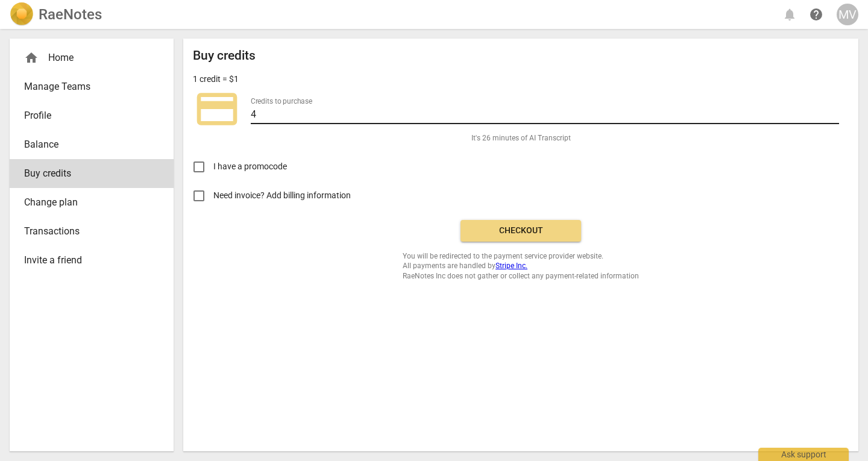 The height and width of the screenshot is (461, 868). Describe the element at coordinates (92, 202) in the screenshot. I see `a: Change plan` at that location.